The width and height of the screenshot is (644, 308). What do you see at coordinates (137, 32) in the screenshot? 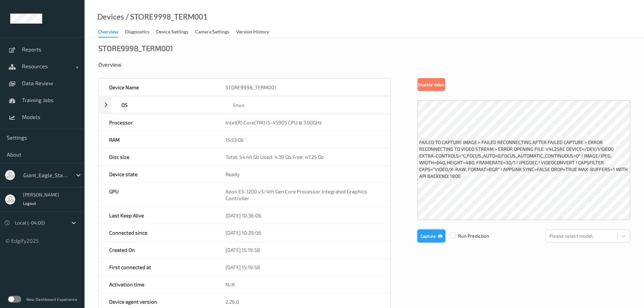
I see `div: Diagnostics` at bounding box center [137, 32].